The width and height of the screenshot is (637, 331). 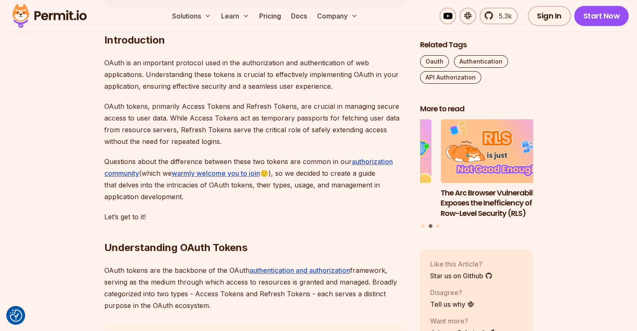 I want to click on h3: Identity Tokens Explained: Best Practices for Better Access Control, so click(x=375, y=204).